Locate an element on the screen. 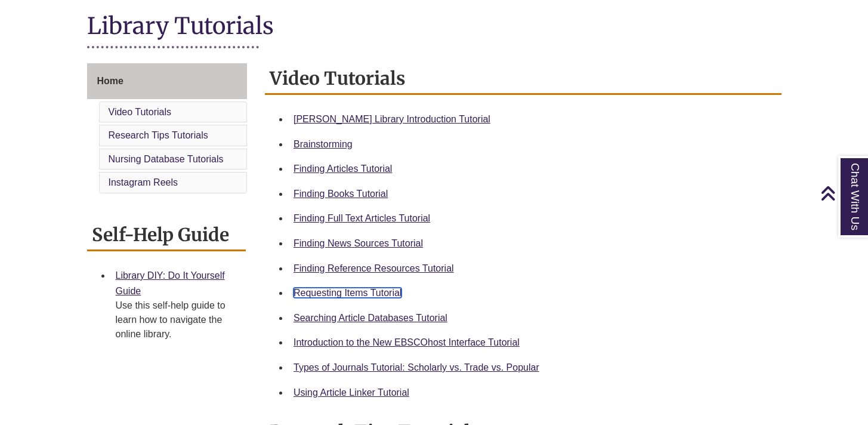 The height and width of the screenshot is (425, 868). a: Finding Articles Tutorial is located at coordinates (342, 168).